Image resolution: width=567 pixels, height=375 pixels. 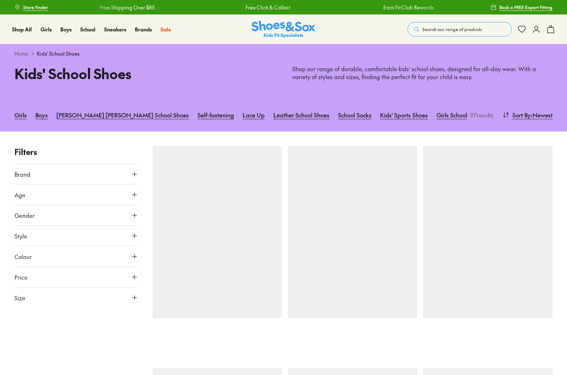 What do you see at coordinates (66, 29) in the screenshot?
I see `span: Boys` at bounding box center [66, 29].